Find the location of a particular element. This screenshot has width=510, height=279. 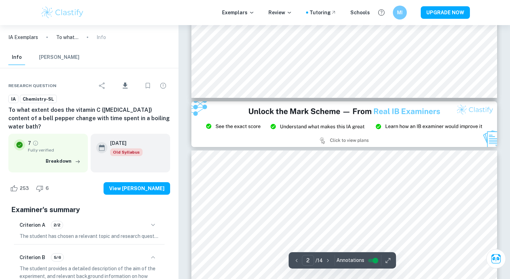

p: Exemplars is located at coordinates (238, 13).